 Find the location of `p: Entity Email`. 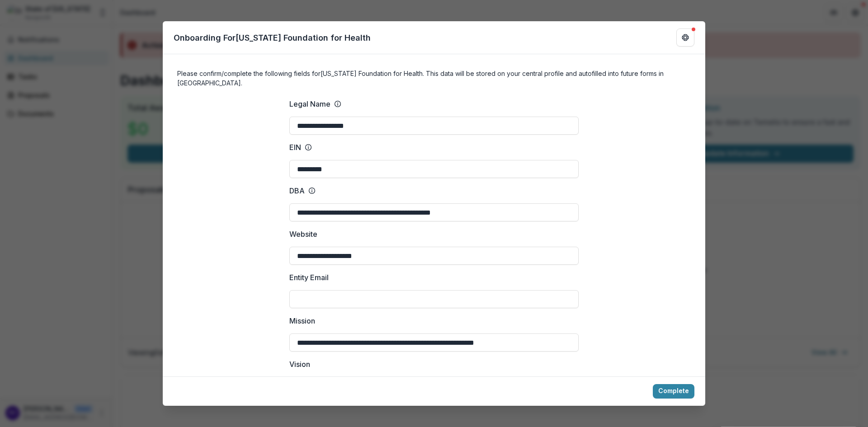

p: Entity Email is located at coordinates (309, 278).